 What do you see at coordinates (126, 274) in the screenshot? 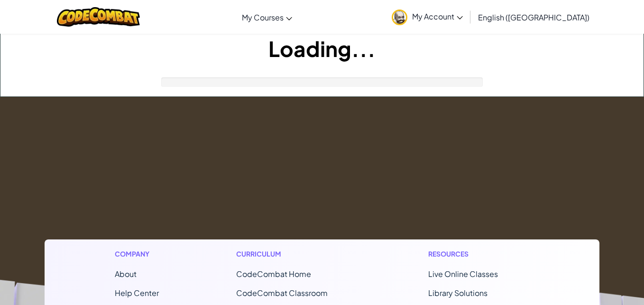
I see `a: About` at bounding box center [126, 274].